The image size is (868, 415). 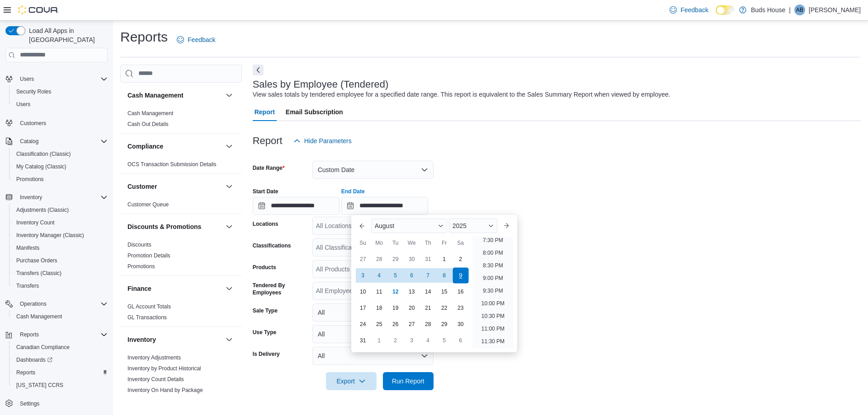 What do you see at coordinates (380, 243) in the screenshot?
I see `div: Mo` at bounding box center [380, 243].